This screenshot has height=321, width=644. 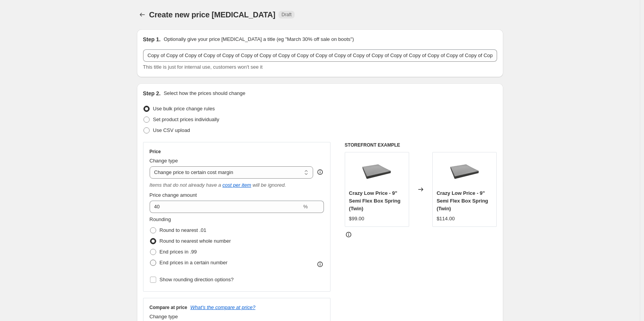 What do you see at coordinates (320, 56) in the screenshot?
I see `input: 30% off holiday sale` at bounding box center [320, 56].